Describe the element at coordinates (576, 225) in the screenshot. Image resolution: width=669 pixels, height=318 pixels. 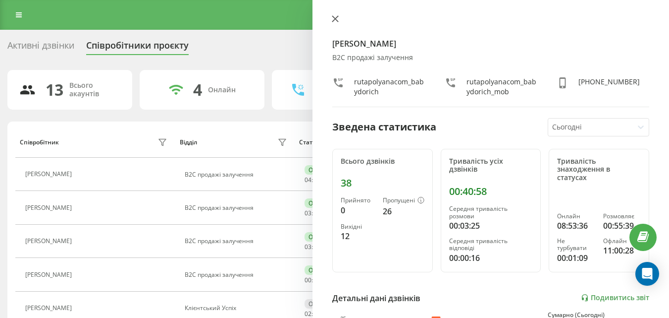
I see `div: 08:53:36` at that location.